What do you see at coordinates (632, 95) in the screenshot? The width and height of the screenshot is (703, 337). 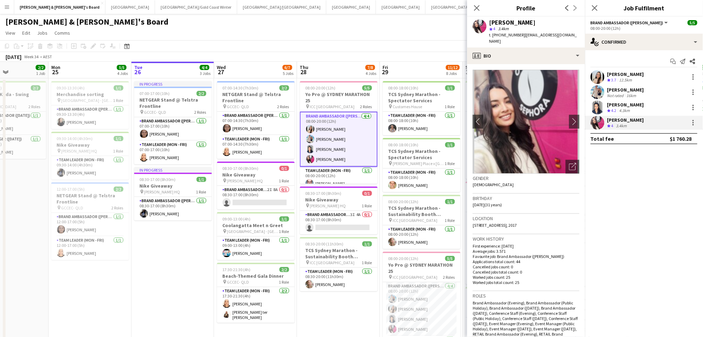 I see `div: 16km` at bounding box center [632, 95].